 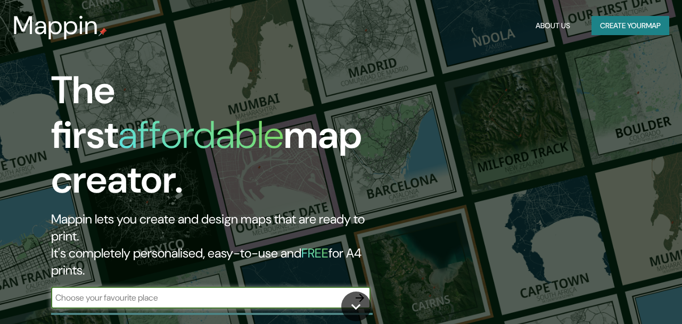 I want to click on h2: Mappin lets you create and design maps that are ready to print. It's completely personalised, eas..., so click(x=221, y=245).